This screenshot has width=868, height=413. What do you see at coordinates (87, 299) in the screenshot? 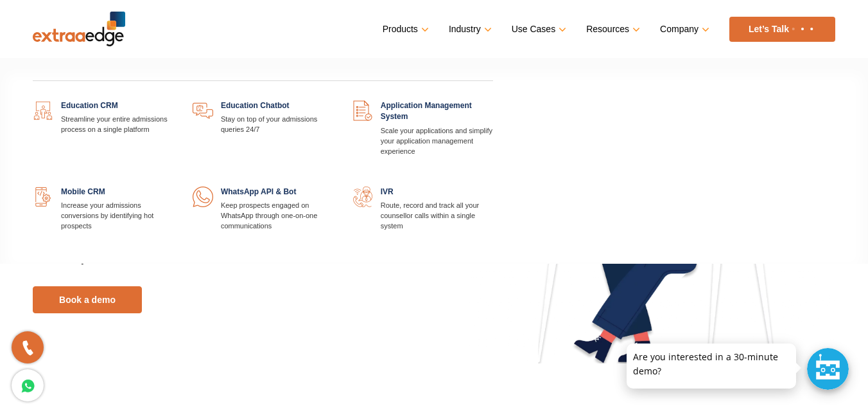
I see `a: Book a demo` at bounding box center [87, 299].